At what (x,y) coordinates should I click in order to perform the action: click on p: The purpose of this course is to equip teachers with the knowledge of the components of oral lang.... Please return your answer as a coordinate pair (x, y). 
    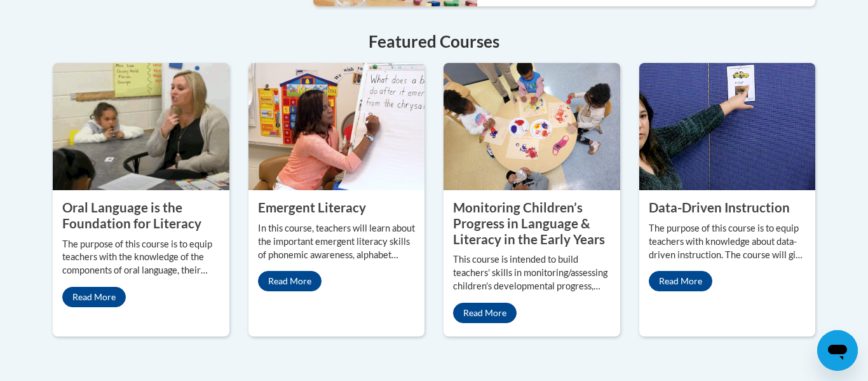
    Looking at the image, I should click on (141, 257).